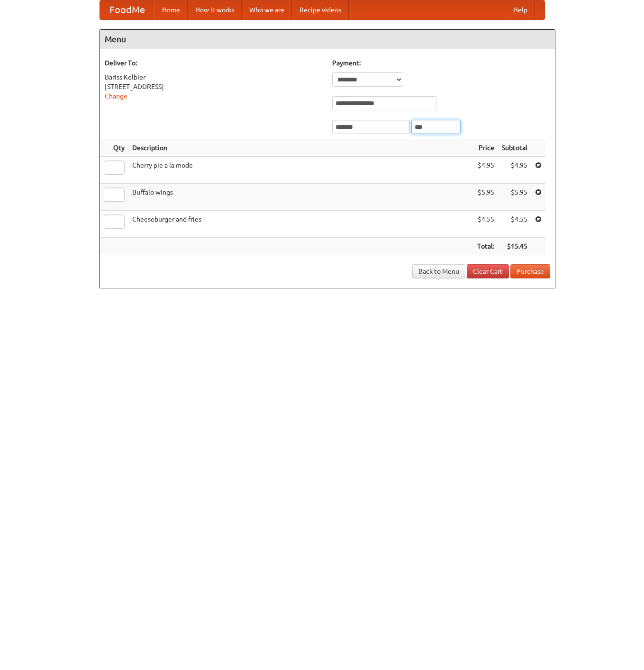  I want to click on a: Who we are, so click(267, 10).